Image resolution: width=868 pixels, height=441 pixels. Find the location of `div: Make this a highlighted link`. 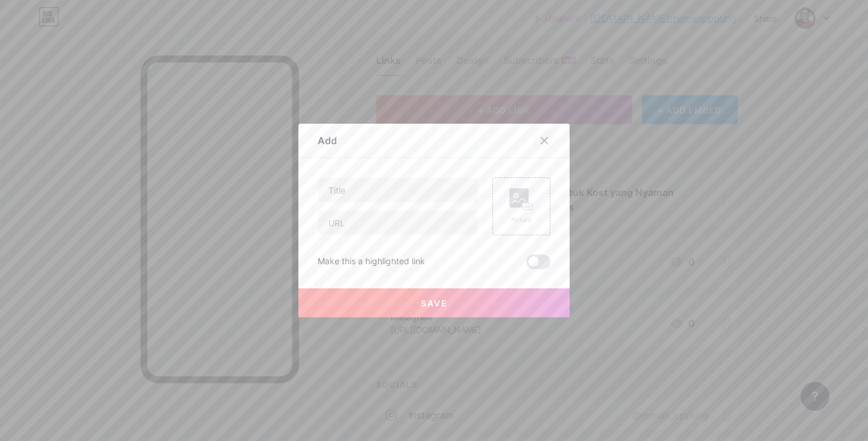

div: Make this a highlighted link is located at coordinates (371, 262).